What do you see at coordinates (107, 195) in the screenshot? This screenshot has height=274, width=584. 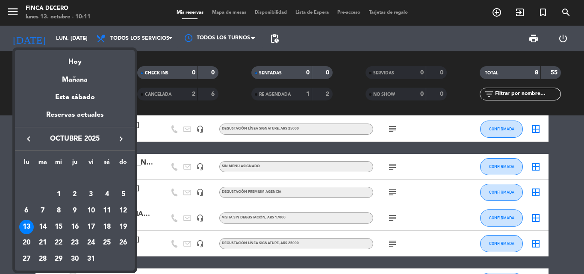 I see `div: 4` at bounding box center [107, 195].